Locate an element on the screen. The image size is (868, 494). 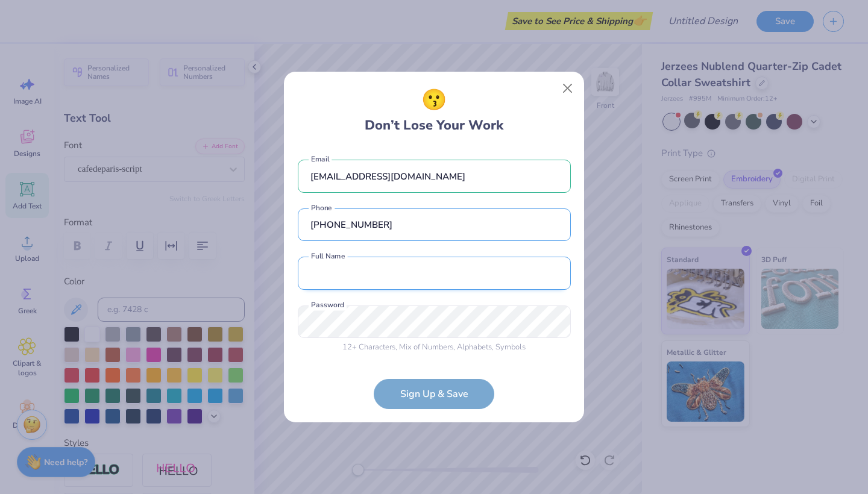
button: Close is located at coordinates (567, 88).